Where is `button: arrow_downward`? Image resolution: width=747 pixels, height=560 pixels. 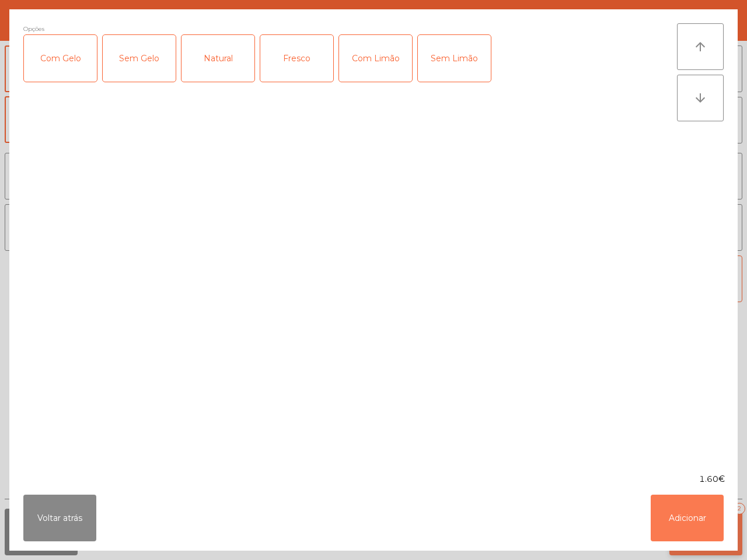
button: arrow_downward is located at coordinates (700, 98).